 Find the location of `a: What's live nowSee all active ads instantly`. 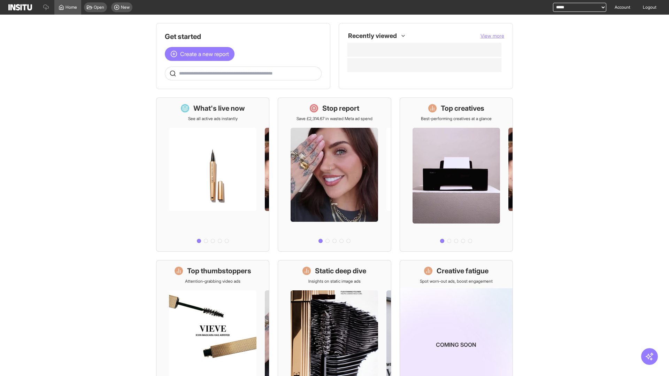

a: What's live nowSee all active ads instantly is located at coordinates (213, 175).